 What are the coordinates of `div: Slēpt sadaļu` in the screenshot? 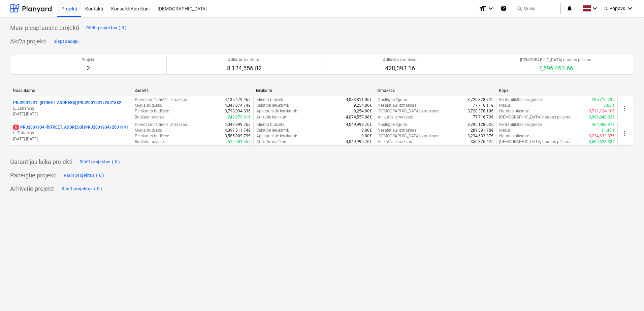 It's located at (66, 41).